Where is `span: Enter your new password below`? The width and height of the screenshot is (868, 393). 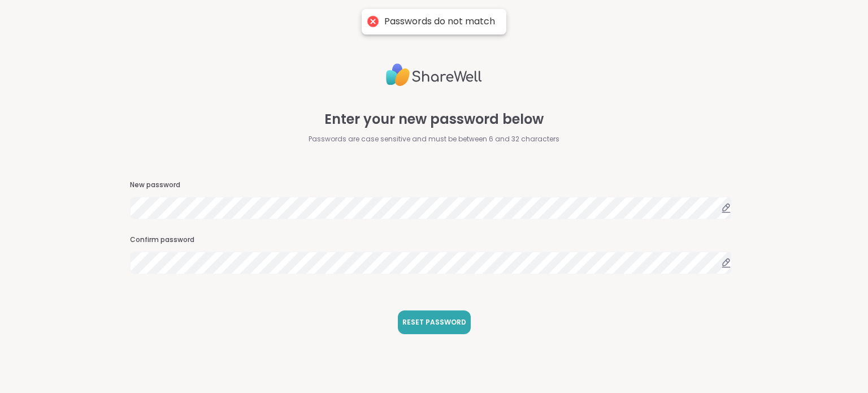 span: Enter your new password below is located at coordinates (434, 119).